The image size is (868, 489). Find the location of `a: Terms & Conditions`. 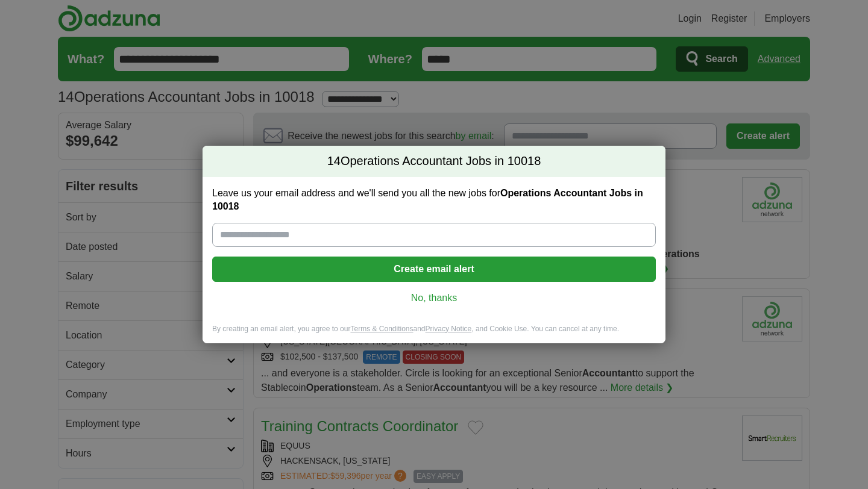

a: Terms & Conditions is located at coordinates (382, 329).